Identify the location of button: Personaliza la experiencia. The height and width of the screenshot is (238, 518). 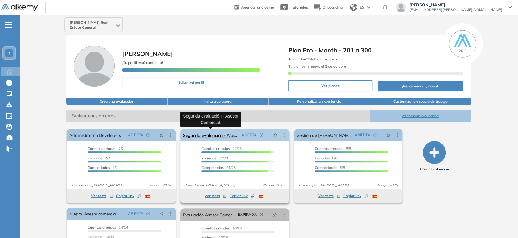
(319, 102).